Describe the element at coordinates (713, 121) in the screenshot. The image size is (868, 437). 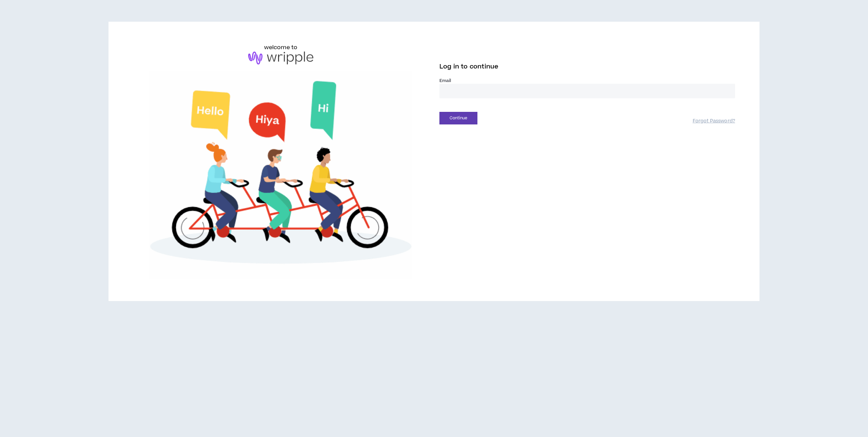
I see `a: Forgot Password?` at that location.